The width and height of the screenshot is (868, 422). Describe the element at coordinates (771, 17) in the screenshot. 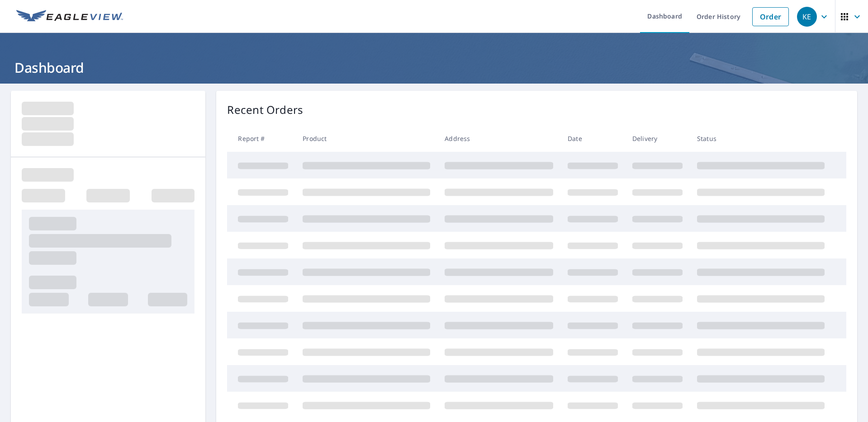

I see `a: Order` at that location.